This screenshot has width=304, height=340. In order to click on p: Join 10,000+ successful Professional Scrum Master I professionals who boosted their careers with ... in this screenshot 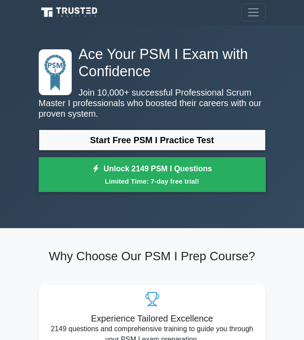, I will do `click(152, 103)`.